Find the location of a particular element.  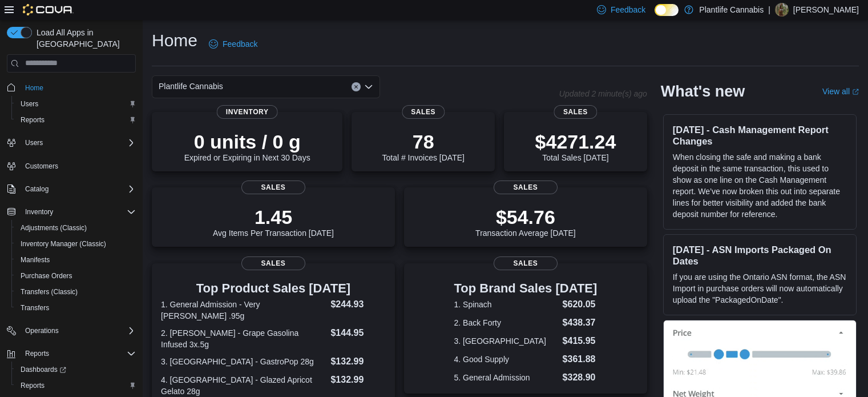

p: When closing the safe and making a bank deposit in the same transaction, this used to show as one... is located at coordinates (759, 186).